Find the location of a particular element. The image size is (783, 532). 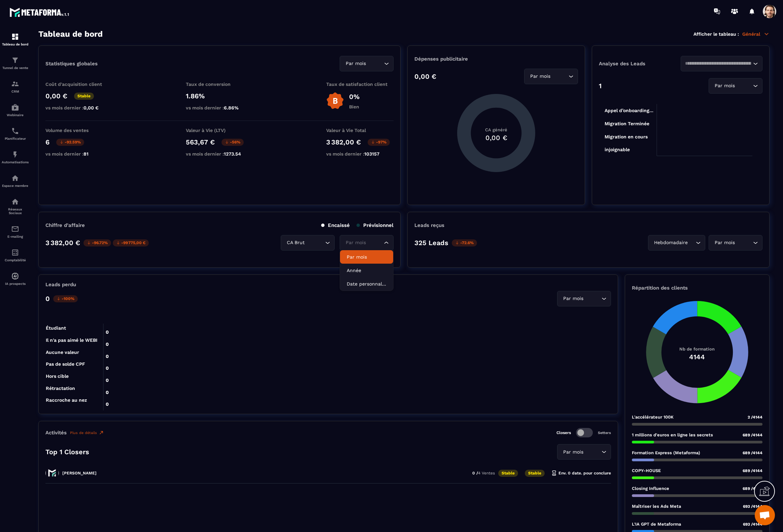

a: schedulerschedulerPlanificateur is located at coordinates (15, 134).